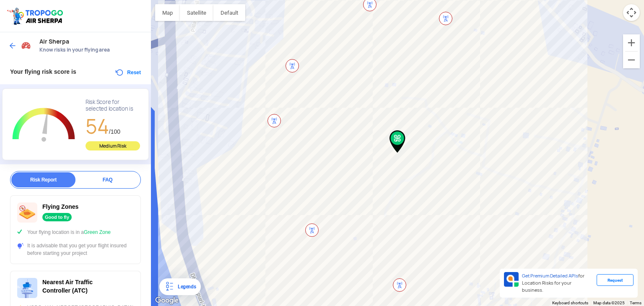 The width and height of the screenshot is (644, 306). I want to click on div: FAQ, so click(107, 180).